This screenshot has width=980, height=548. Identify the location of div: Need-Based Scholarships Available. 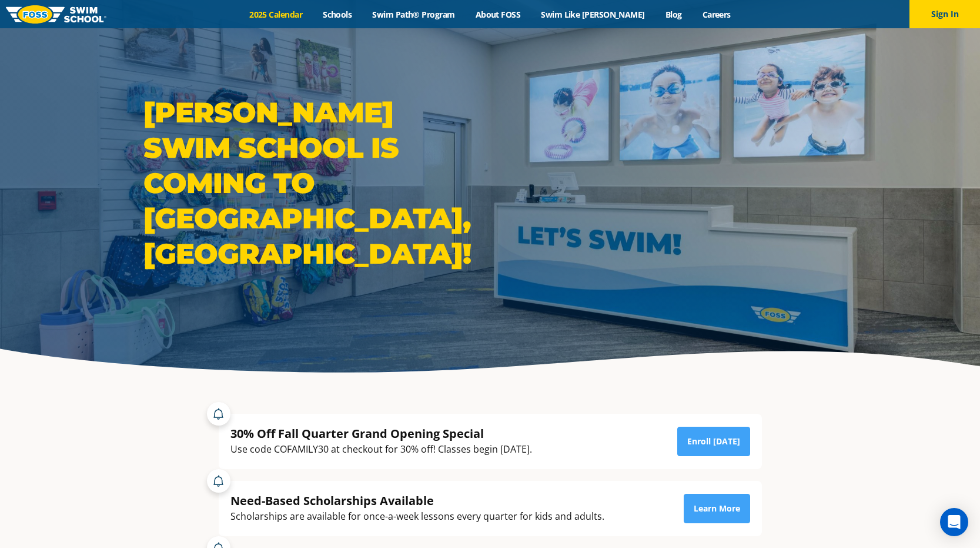
(418, 500).